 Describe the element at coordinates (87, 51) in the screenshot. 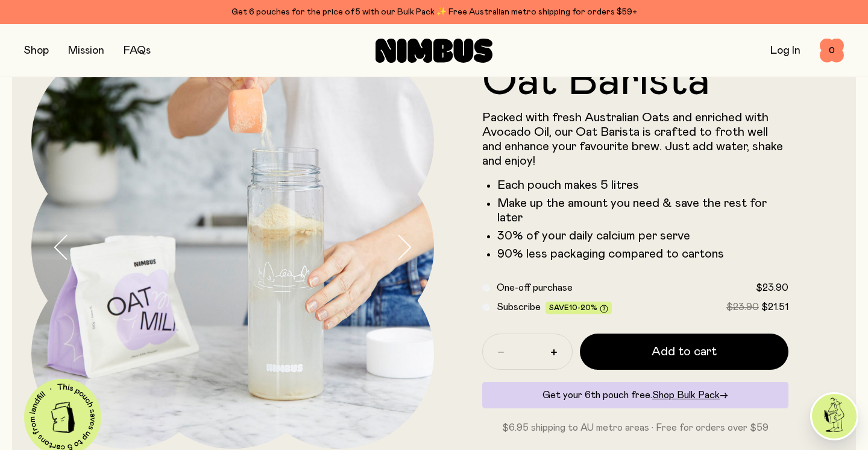

I see `a: Mission` at that location.